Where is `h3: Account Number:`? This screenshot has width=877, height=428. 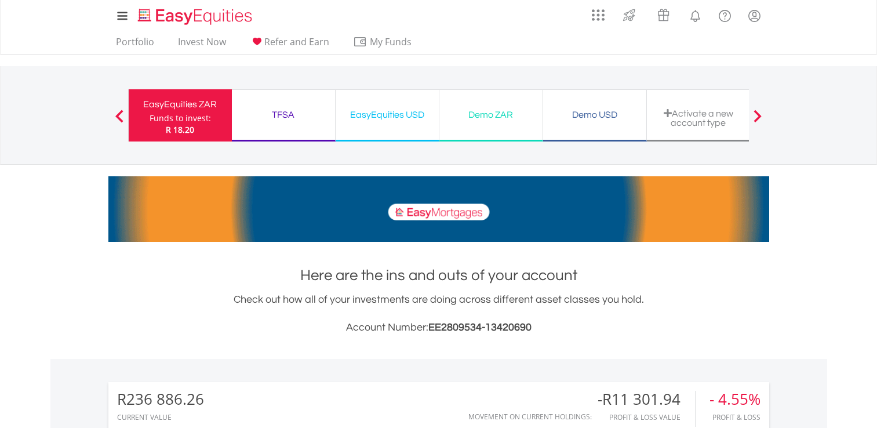 h3: Account Number: is located at coordinates (439, 328).